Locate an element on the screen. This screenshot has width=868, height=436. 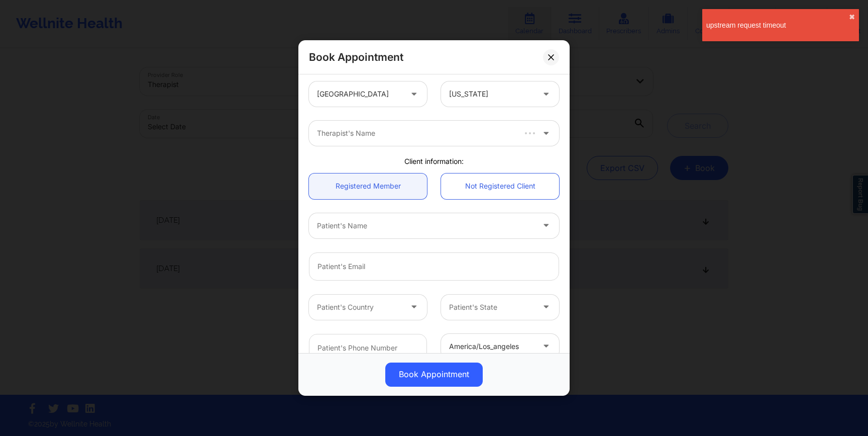
button: Book Appointment is located at coordinates (434, 374).